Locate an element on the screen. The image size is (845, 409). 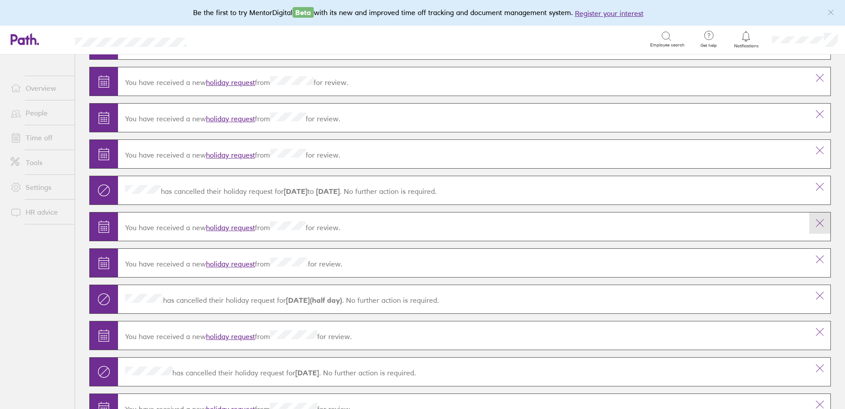
a: HR advice is located at coordinates (39, 212).